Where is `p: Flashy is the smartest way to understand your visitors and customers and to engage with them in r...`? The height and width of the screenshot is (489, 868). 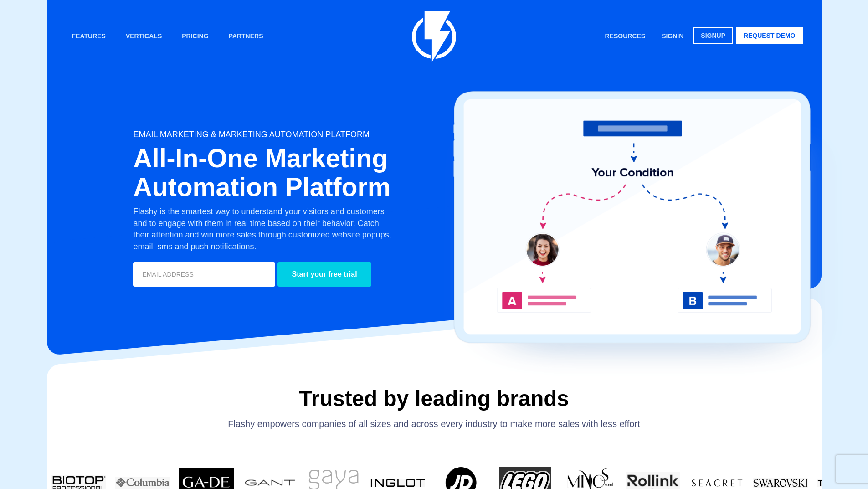
p: Flashy is the smartest way to understand your visitors and customers and to engage with them in r... is located at coordinates (264, 229).